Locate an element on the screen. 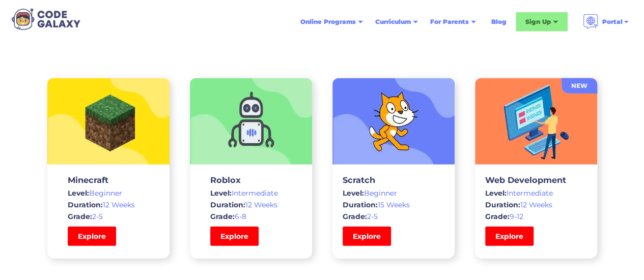  div: 9-12 is located at coordinates (536, 217).